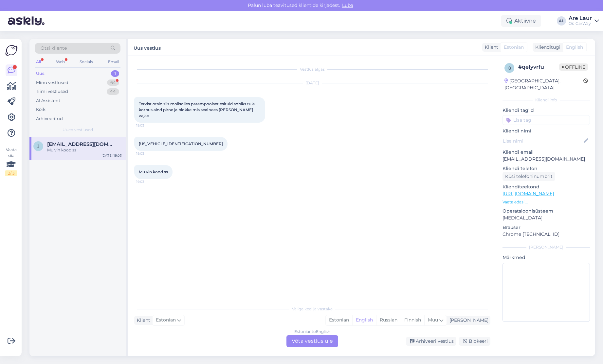  I want to click on div: Estonian, so click(339, 320).